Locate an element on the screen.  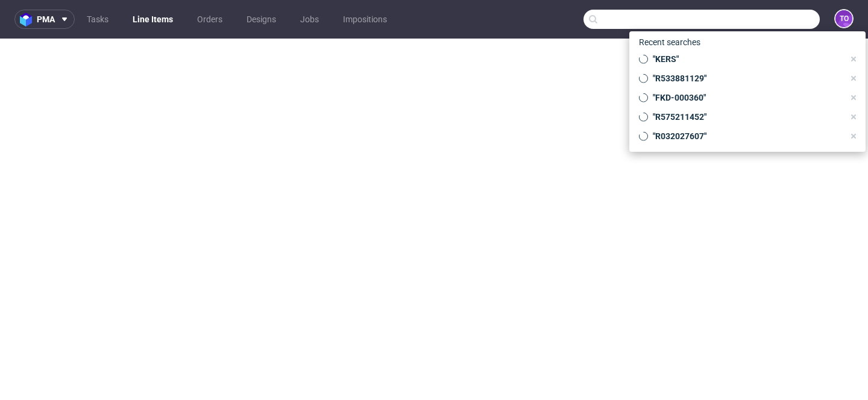
span: "R032027607" is located at coordinates (745, 136).